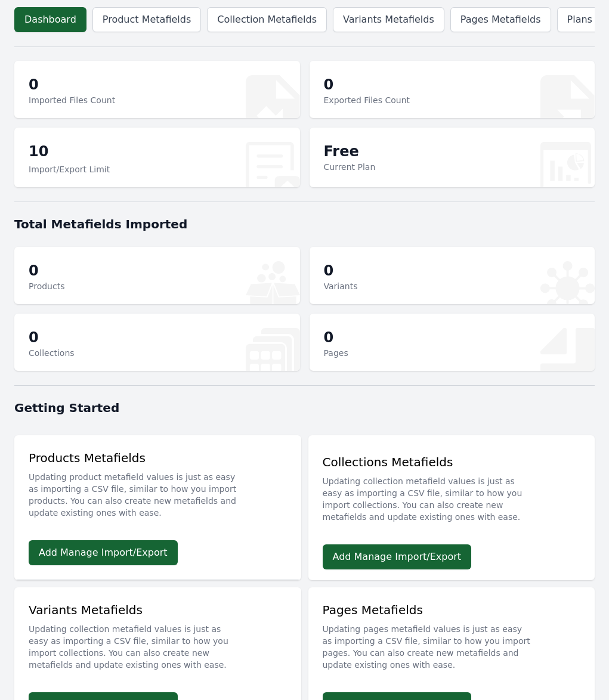 This screenshot has height=700, width=609. What do you see at coordinates (340, 286) in the screenshot?
I see `p: Variants` at bounding box center [340, 286].